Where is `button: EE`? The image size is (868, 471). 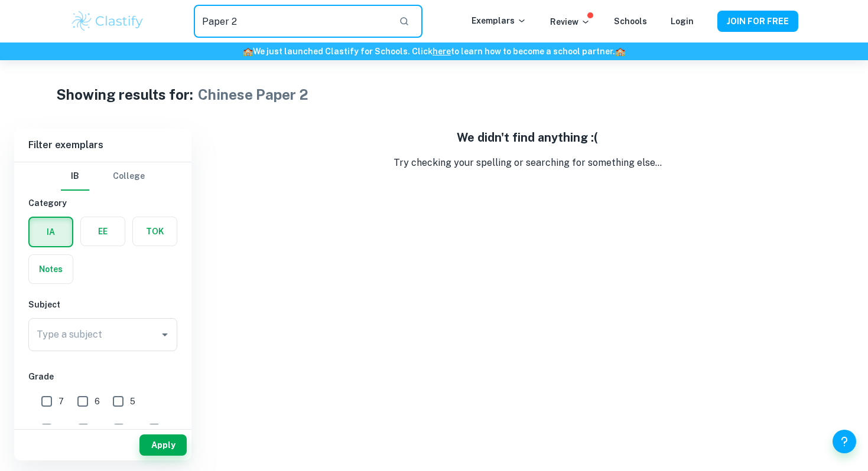 button: EE is located at coordinates (103, 232).